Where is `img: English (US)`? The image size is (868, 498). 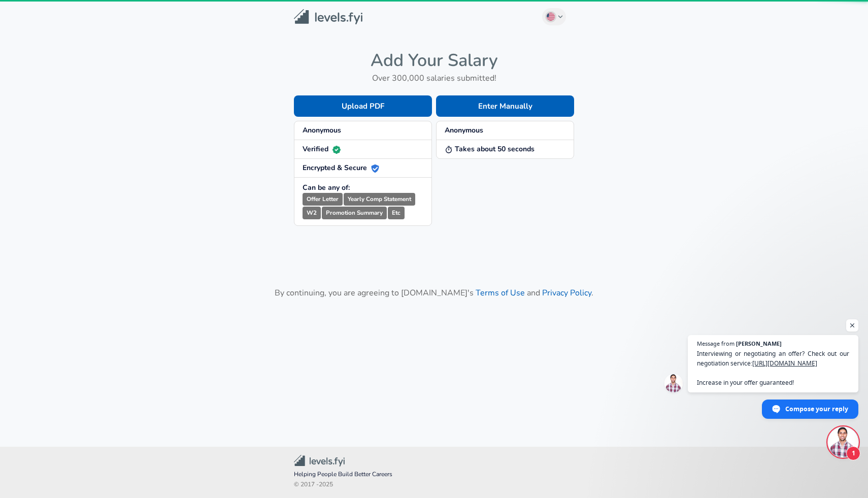
img: English (US) is located at coordinates (551, 17).